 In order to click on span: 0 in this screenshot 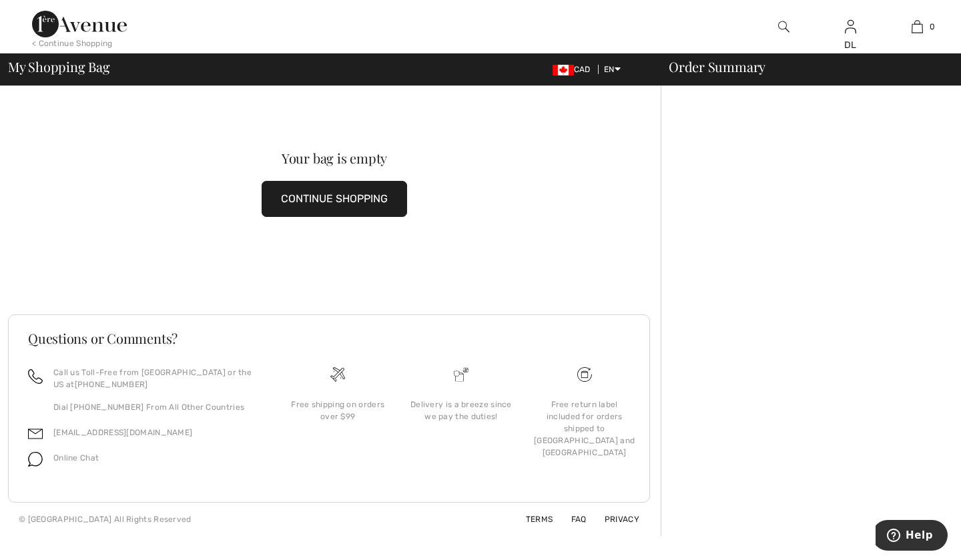, I will do `click(932, 27)`.